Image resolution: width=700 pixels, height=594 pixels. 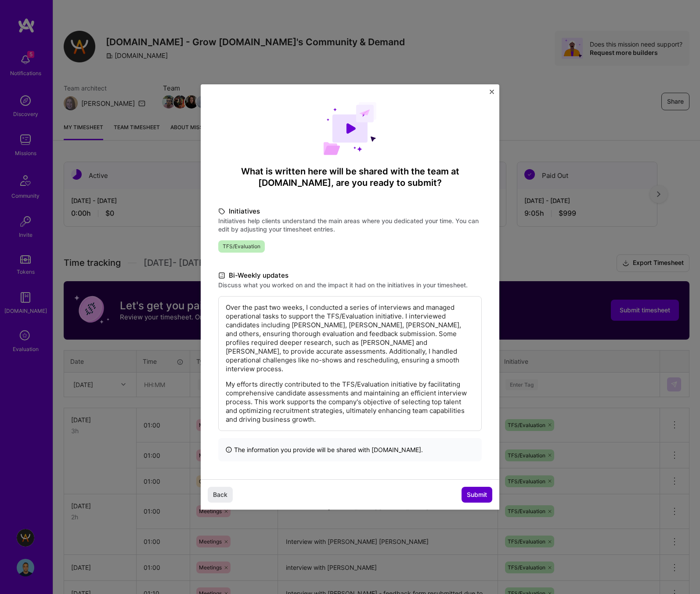 What do you see at coordinates (477, 495) in the screenshot?
I see `span: Submit` at bounding box center [477, 495].